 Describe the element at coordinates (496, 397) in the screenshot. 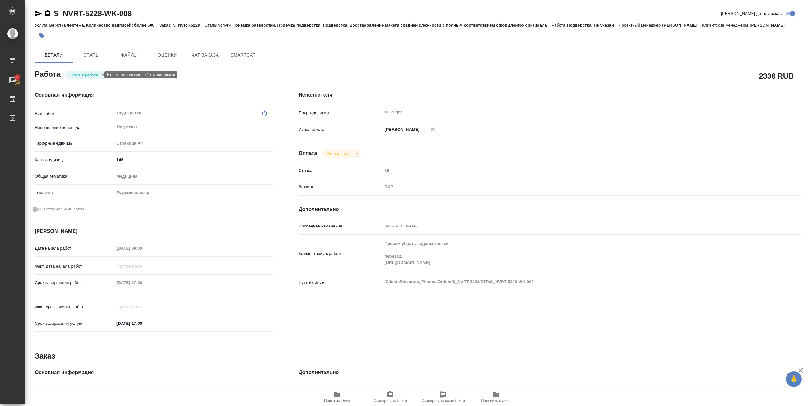

I see `button: Обновить файлы` at that location.